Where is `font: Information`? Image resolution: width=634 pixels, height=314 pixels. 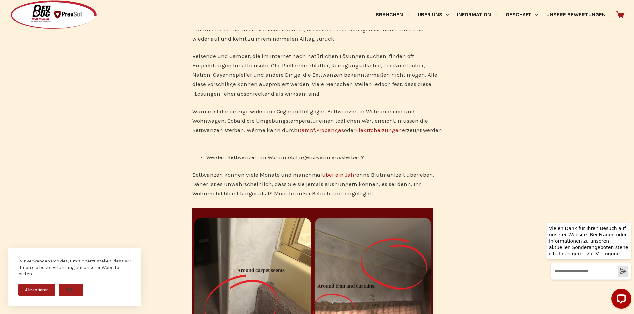 font: Information is located at coordinates (474, 14).